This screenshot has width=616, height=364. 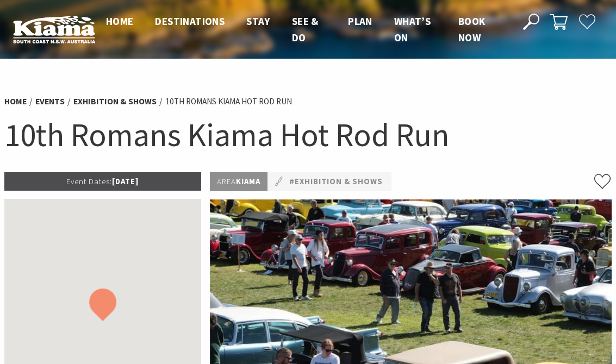 What do you see at coordinates (303, 29) in the screenshot?
I see `nav: Main Menu` at bounding box center [303, 29].